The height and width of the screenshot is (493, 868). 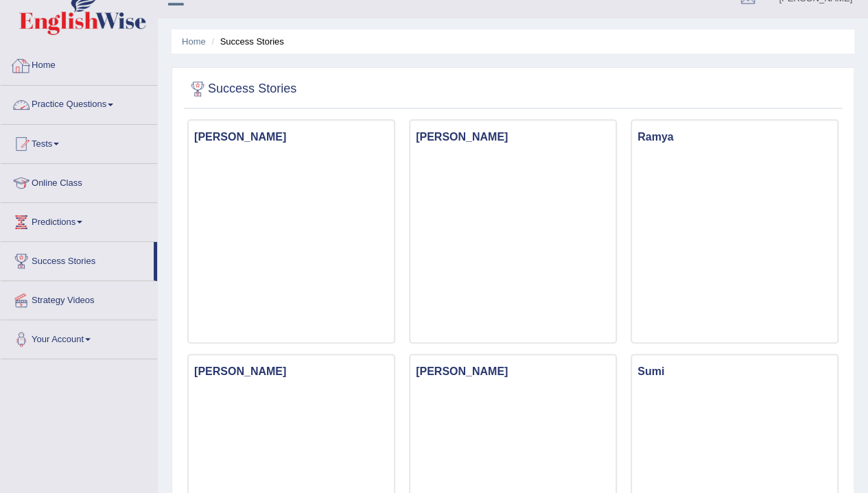 I want to click on h3: Sumi, so click(x=735, y=372).